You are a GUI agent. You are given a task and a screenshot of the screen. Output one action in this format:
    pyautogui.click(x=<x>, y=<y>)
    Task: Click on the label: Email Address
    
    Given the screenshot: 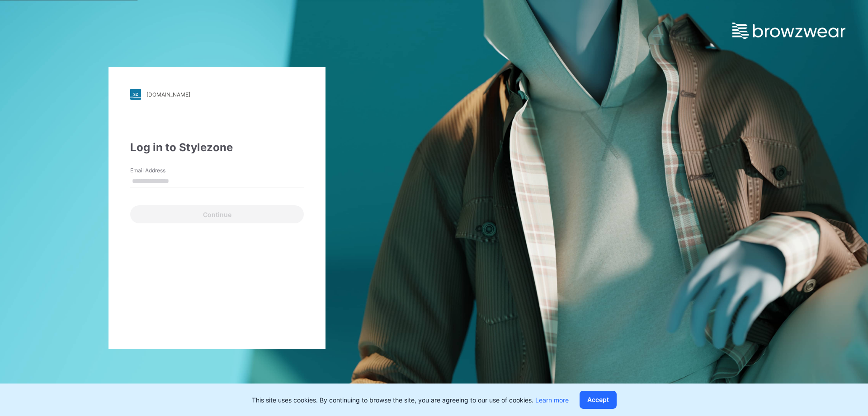 What is the action you would take?
    pyautogui.click(x=162, y=171)
    